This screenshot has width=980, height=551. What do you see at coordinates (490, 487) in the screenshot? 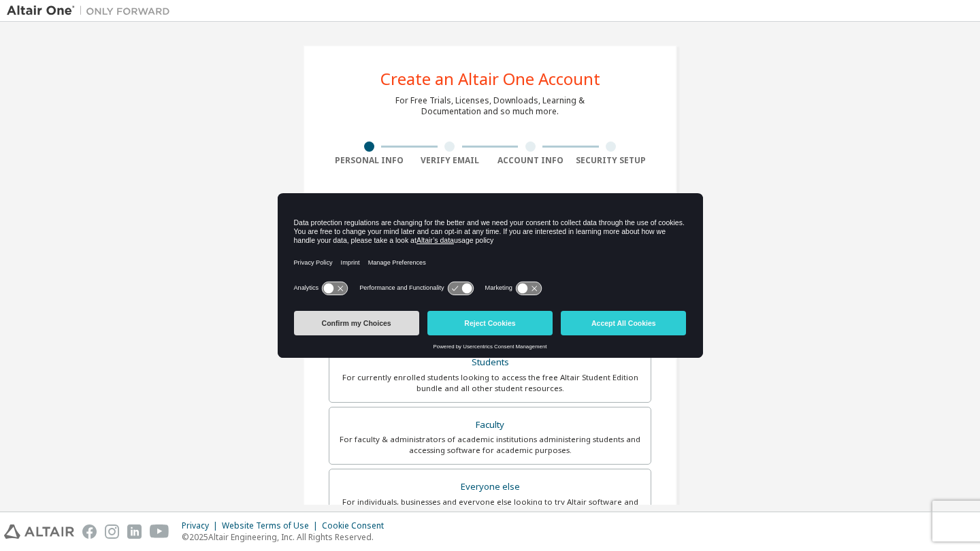
I see `div: Everyone else` at bounding box center [490, 487].